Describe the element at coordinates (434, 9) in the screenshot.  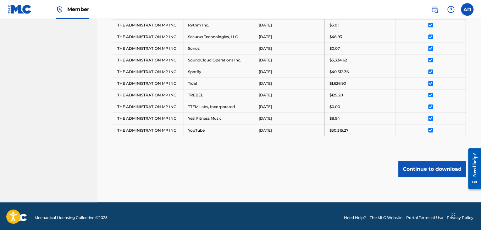
I see `img: search` at that location.